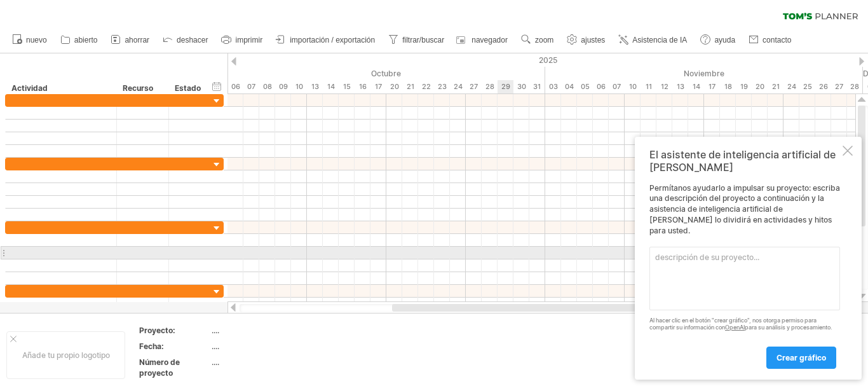 The height and width of the screenshot is (386, 868). I want to click on font: Octubre, so click(386, 73).